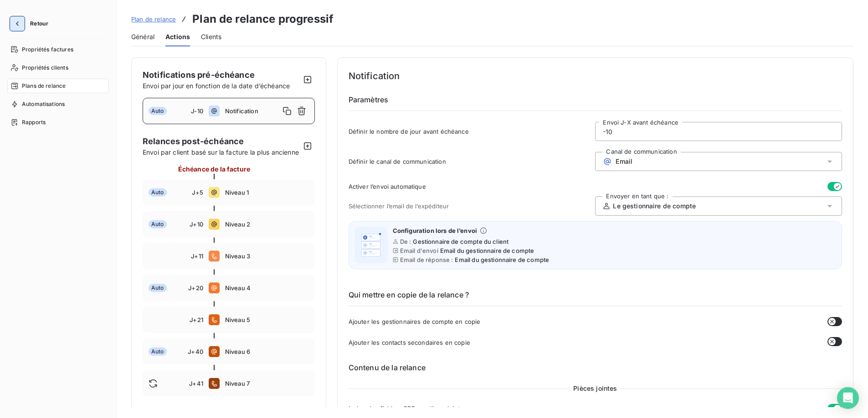 The width and height of the screenshot is (868, 418). I want to click on span: Niveau 5, so click(267, 320).